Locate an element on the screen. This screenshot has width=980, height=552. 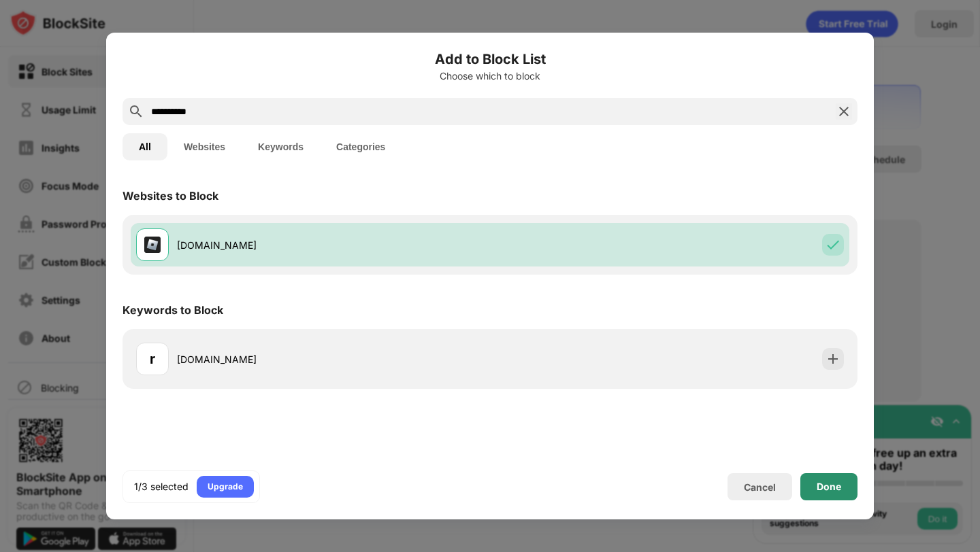
div: Keywords to Block is located at coordinates (173, 310).